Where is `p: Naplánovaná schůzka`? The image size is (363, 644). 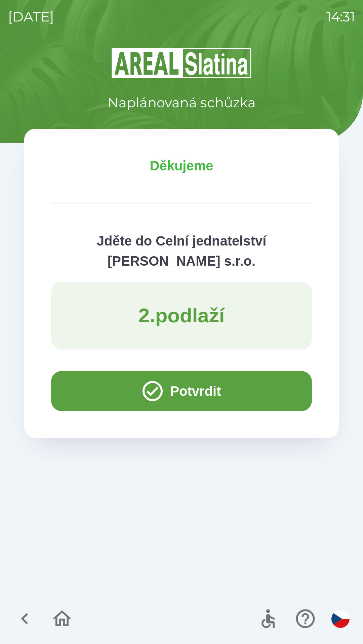
p: Naplánovaná schůzka is located at coordinates (181, 103).